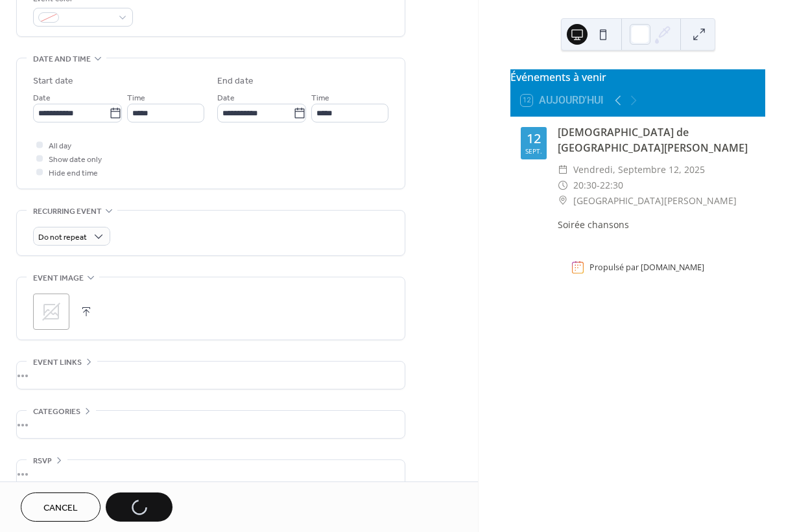 The width and height of the screenshot is (797, 532). What do you see at coordinates (656, 225) in the screenshot?
I see `div: Soirée chansons` at bounding box center [656, 225].